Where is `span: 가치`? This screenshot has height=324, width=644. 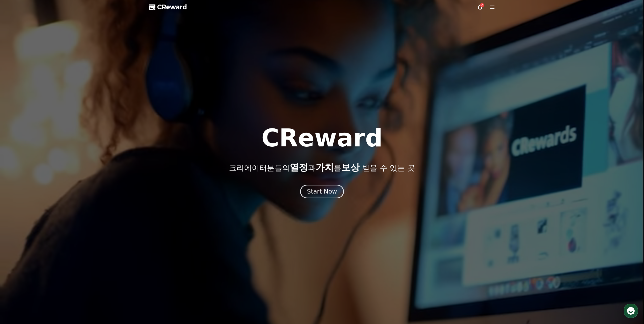 span: 가치 is located at coordinates (325, 167).